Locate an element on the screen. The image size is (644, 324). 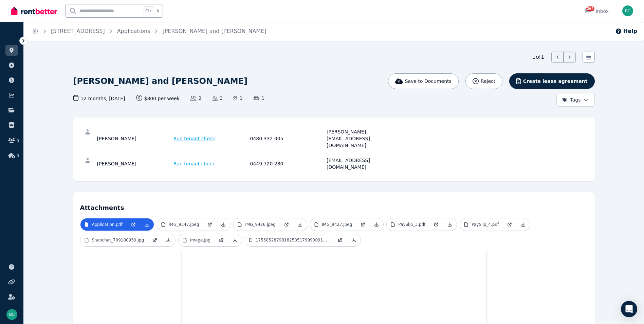
span: Reject is located at coordinates (488, 81).